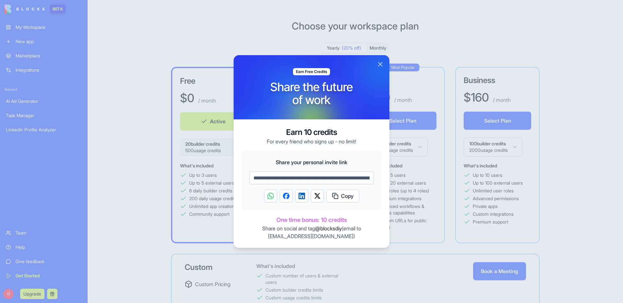 This screenshot has width=623, height=303. What do you see at coordinates (317, 196) in the screenshot?
I see `img: Twitter` at bounding box center [317, 196].